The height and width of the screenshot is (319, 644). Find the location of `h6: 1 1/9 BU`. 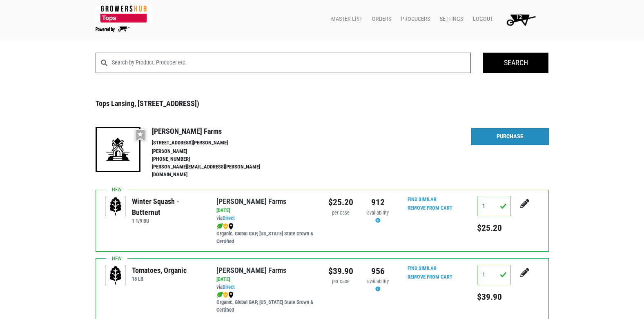

h6: 1 1/9 BU is located at coordinates (168, 221).